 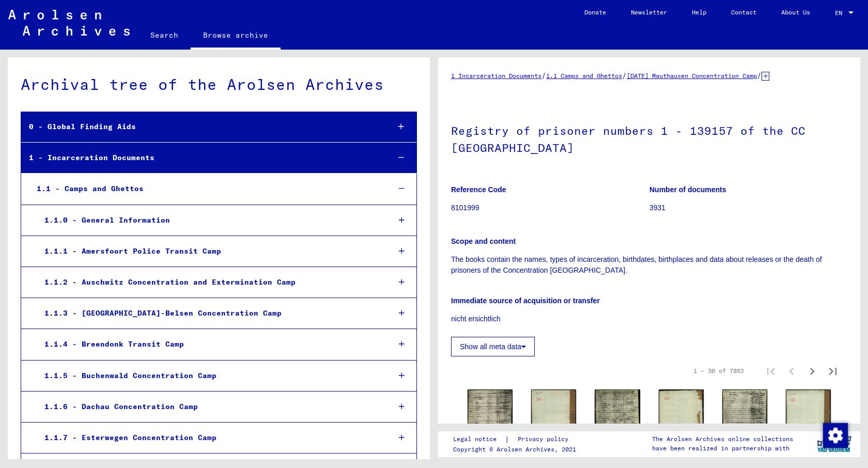 What do you see at coordinates (201, 127) in the screenshot?
I see `div: 0 - Global Finding Aids` at bounding box center [201, 127].